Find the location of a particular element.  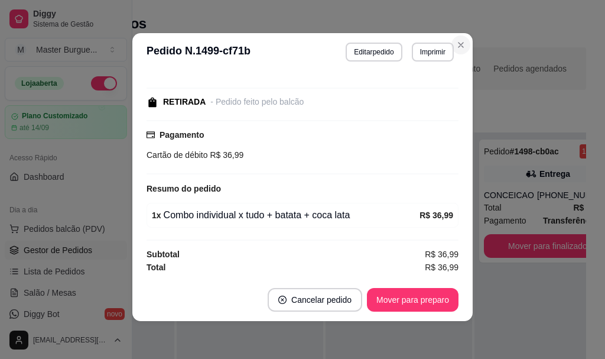

button: Editarpedido is located at coordinates (374, 52).